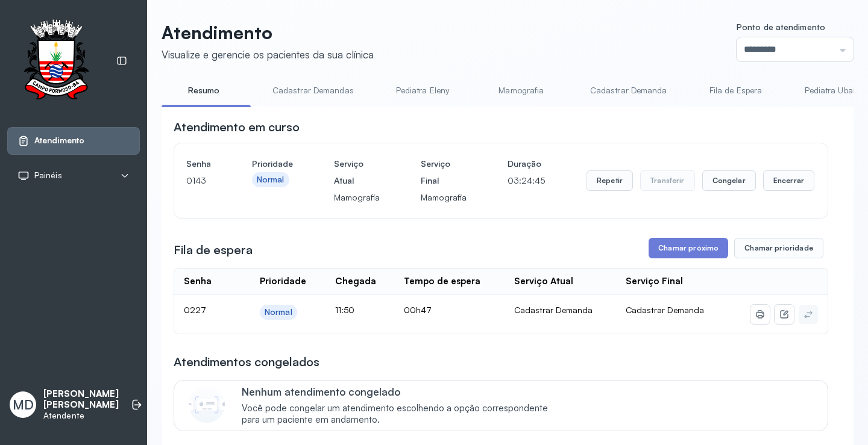 The width and height of the screenshot is (868, 445). I want to click on button: Chamar próximo, so click(688, 248).